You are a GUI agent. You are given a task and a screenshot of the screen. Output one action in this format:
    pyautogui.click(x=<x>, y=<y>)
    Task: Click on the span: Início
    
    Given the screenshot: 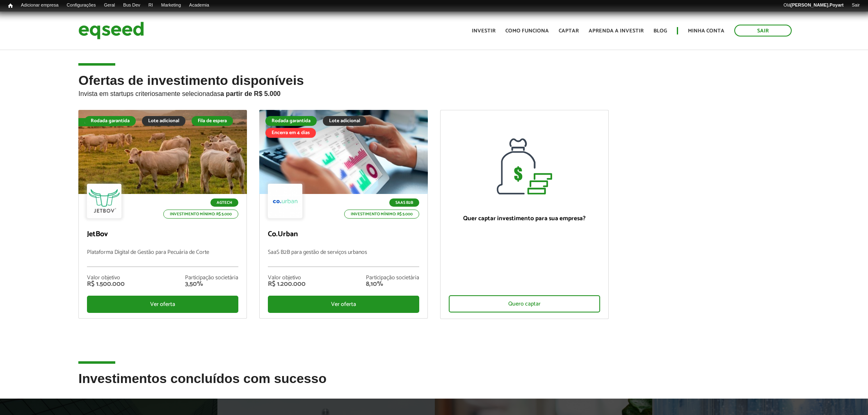 What is the action you would take?
    pyautogui.click(x=11, y=5)
    